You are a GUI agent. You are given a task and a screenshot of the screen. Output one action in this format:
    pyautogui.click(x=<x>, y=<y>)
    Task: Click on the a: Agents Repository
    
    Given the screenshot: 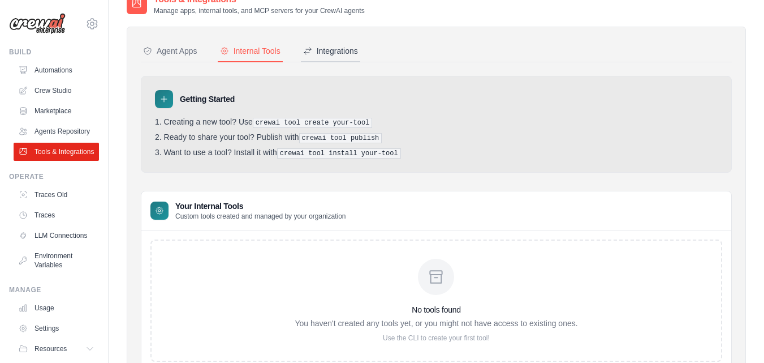 What is the action you would take?
    pyautogui.click(x=56, y=131)
    